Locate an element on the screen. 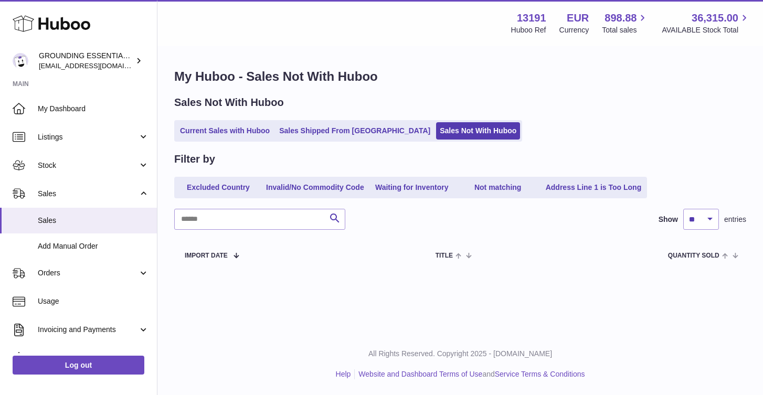 The width and height of the screenshot is (763, 395). a: Excluded Country is located at coordinates (218, 187).